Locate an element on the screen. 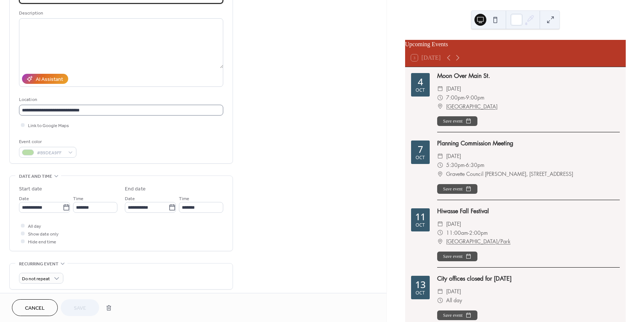 This screenshot has width=644, height=322. div: Start date is located at coordinates (31, 189).